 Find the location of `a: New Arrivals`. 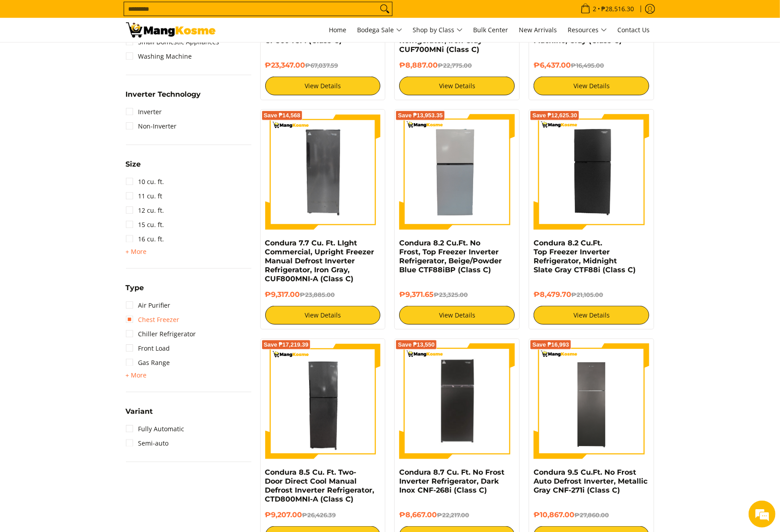

a: New Arrivals is located at coordinates (538, 30).